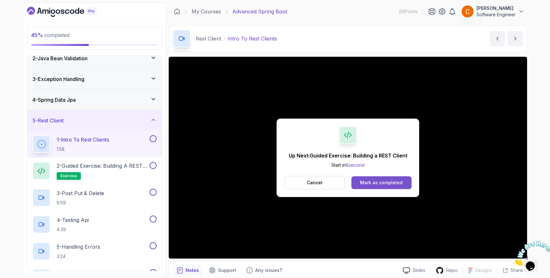 This screenshot has width=550, height=278. I want to click on button: Feedback button, so click(264, 270).